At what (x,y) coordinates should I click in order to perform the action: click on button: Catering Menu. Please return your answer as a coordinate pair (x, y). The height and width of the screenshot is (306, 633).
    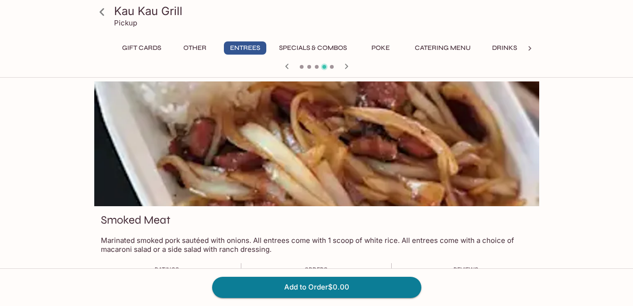
    Looking at the image, I should click on (443, 48).